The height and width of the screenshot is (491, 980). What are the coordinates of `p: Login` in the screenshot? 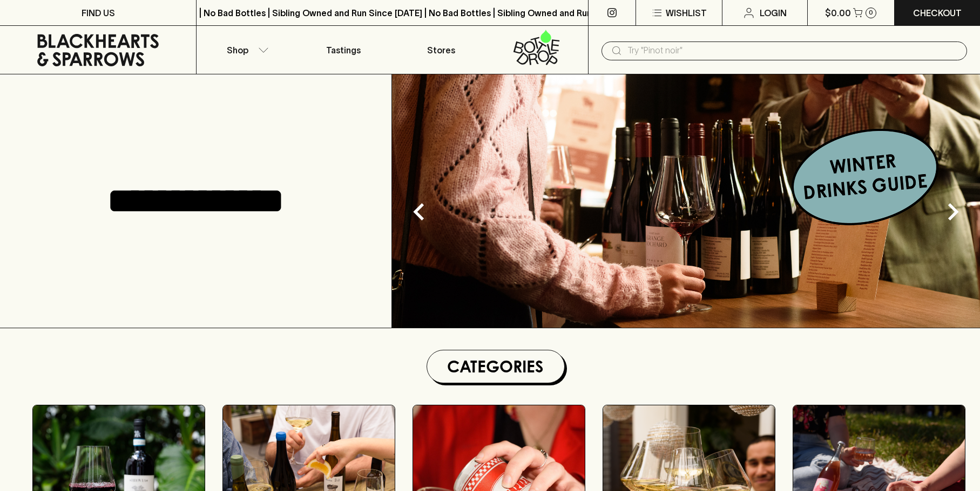 It's located at (773, 13).